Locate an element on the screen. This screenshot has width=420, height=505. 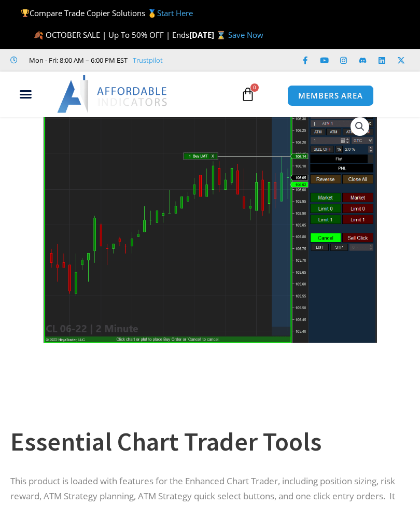
span: Mon - Fri: 8:00 AM – 6:00 PM EST is located at coordinates (77, 60).